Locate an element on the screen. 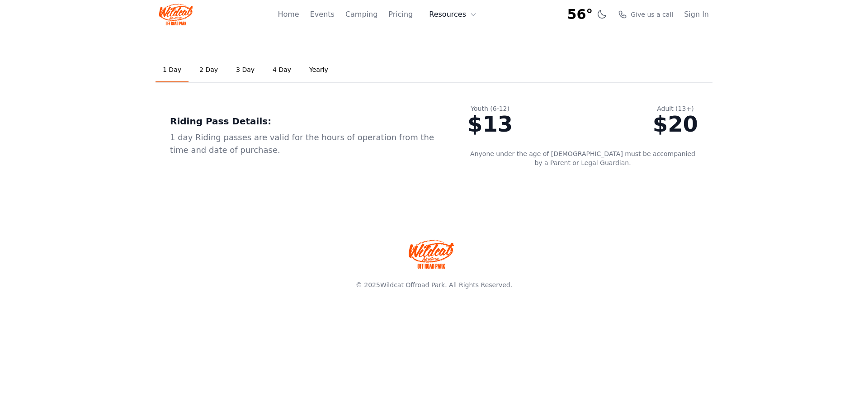 The image size is (868, 412). div: $20 is located at coordinates (675, 124).